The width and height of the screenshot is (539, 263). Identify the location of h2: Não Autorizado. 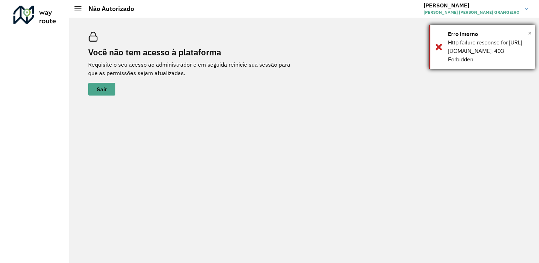
(108, 9).